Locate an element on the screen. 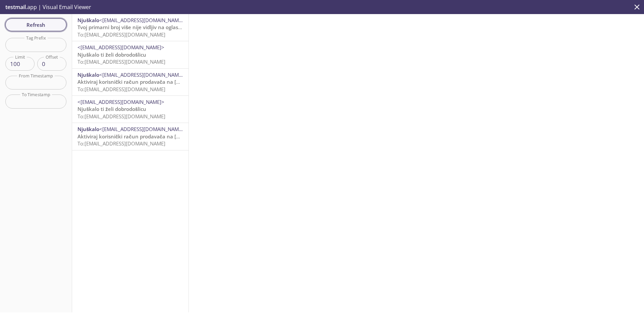 The image size is (644, 313). nav: emails is located at coordinates (130, 82).